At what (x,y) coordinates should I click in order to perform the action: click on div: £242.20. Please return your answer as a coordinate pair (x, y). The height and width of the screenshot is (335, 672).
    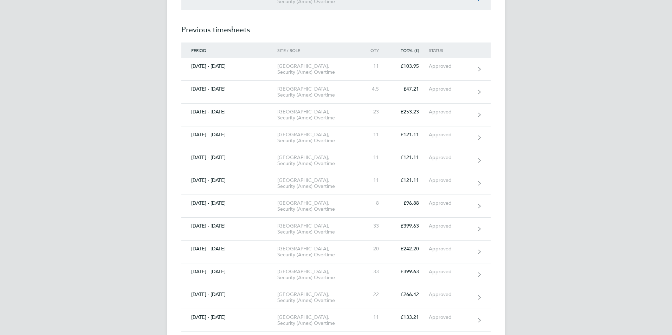
    Looking at the image, I should click on (408, 249).